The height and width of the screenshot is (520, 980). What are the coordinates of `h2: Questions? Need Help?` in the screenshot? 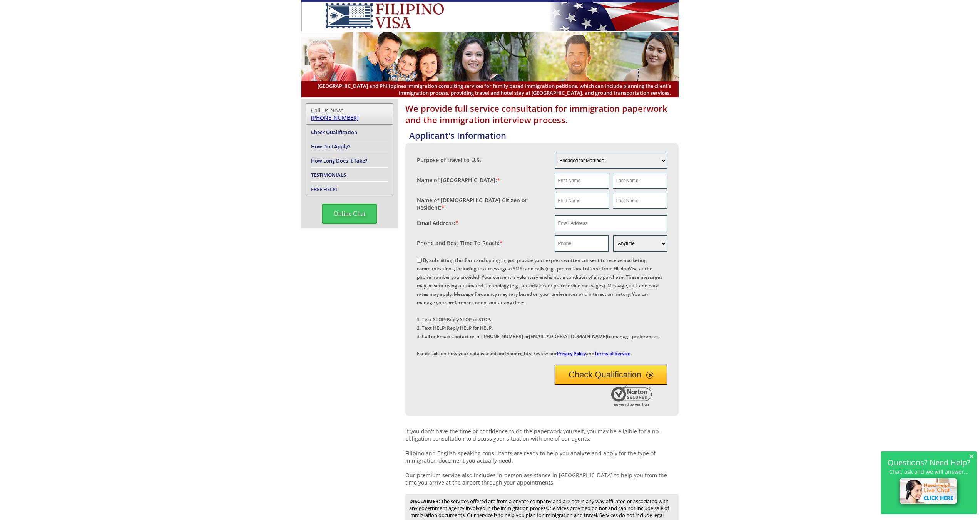 It's located at (930, 462).